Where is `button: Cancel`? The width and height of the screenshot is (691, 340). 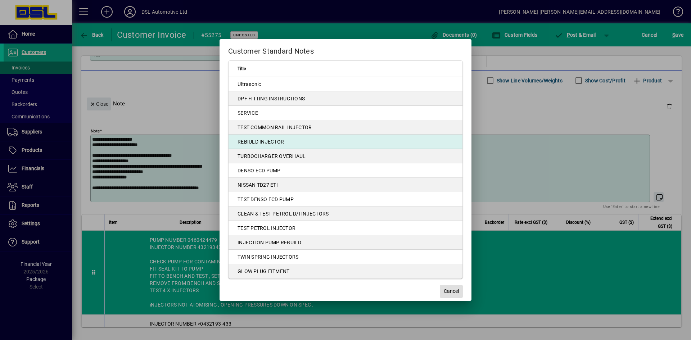 button: Cancel is located at coordinates (451, 292).